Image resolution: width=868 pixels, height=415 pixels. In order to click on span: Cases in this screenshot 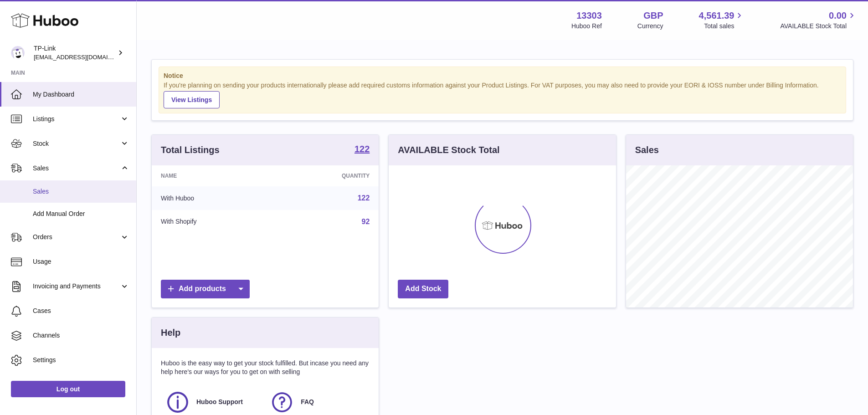, I will do `click(81, 311)`.